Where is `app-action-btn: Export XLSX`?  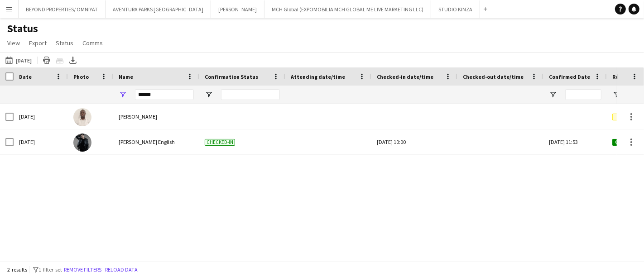
app-action-btn: Export XLSX is located at coordinates (73, 60).